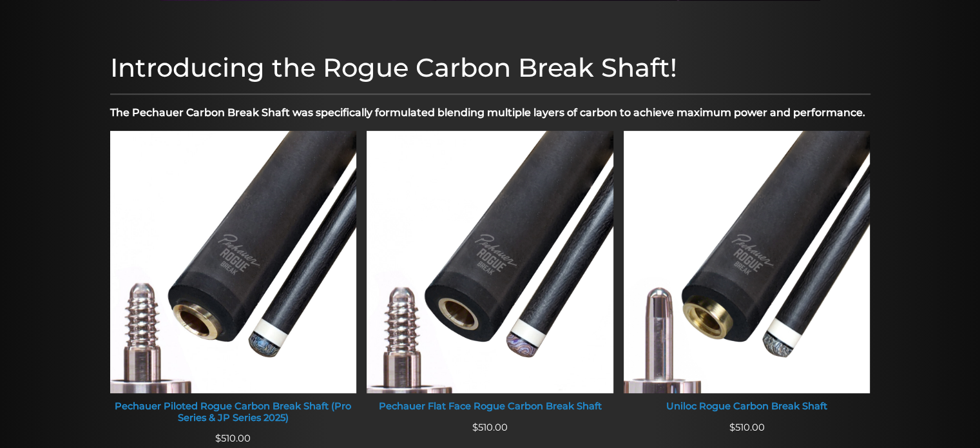  What do you see at coordinates (490, 407) in the screenshot?
I see `div: Pechauer Flat Face Rogue Carbon Break Shaft` at bounding box center [490, 407].